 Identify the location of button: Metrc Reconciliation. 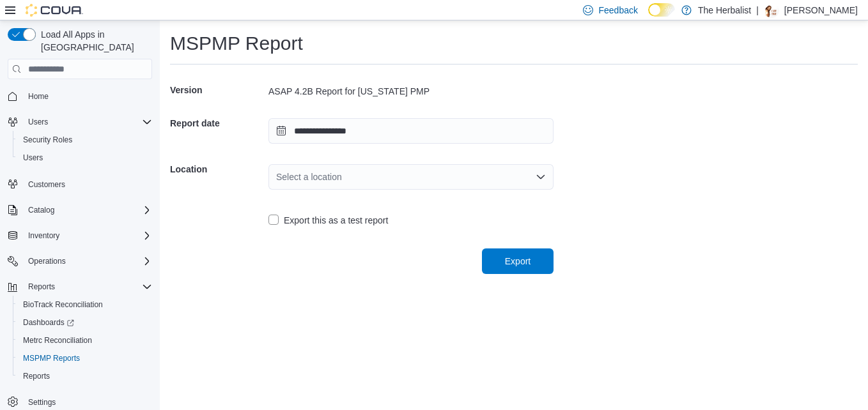
(85, 340).